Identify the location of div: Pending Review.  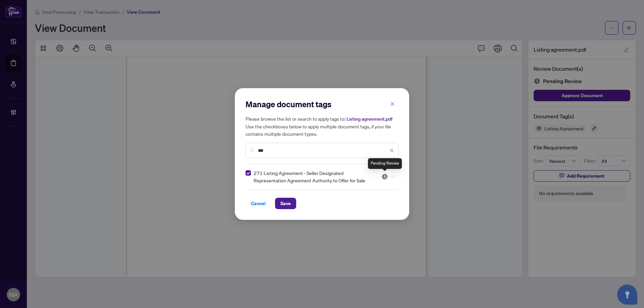
(385, 164).